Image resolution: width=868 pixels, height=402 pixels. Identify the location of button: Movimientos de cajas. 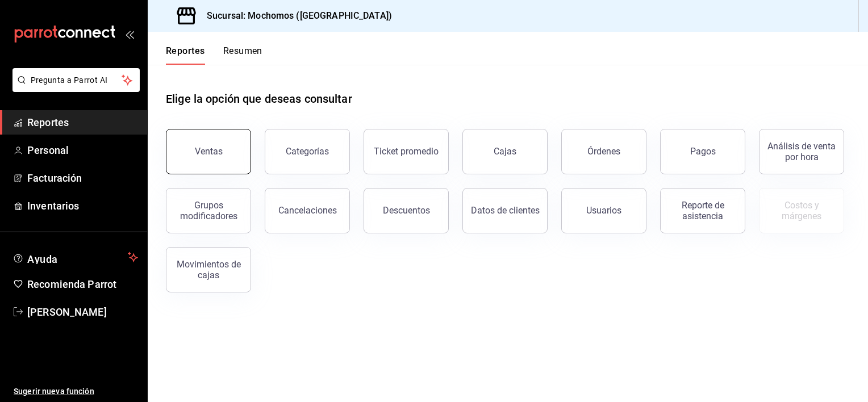
(208, 270).